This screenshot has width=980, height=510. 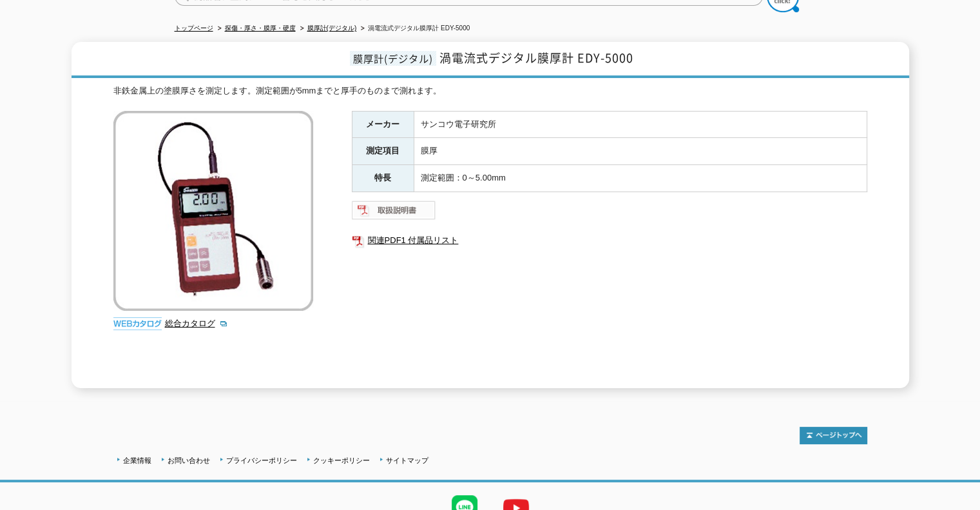 What do you see at coordinates (332, 28) in the screenshot?
I see `a: 膜厚計(デジタル)` at bounding box center [332, 28].